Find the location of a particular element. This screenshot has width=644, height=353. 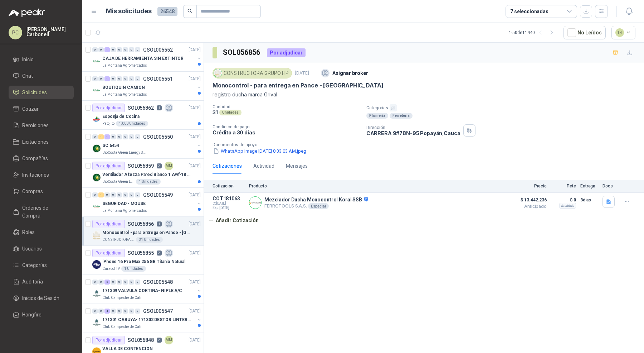

p: SC 6454 is located at coordinates (110, 145).